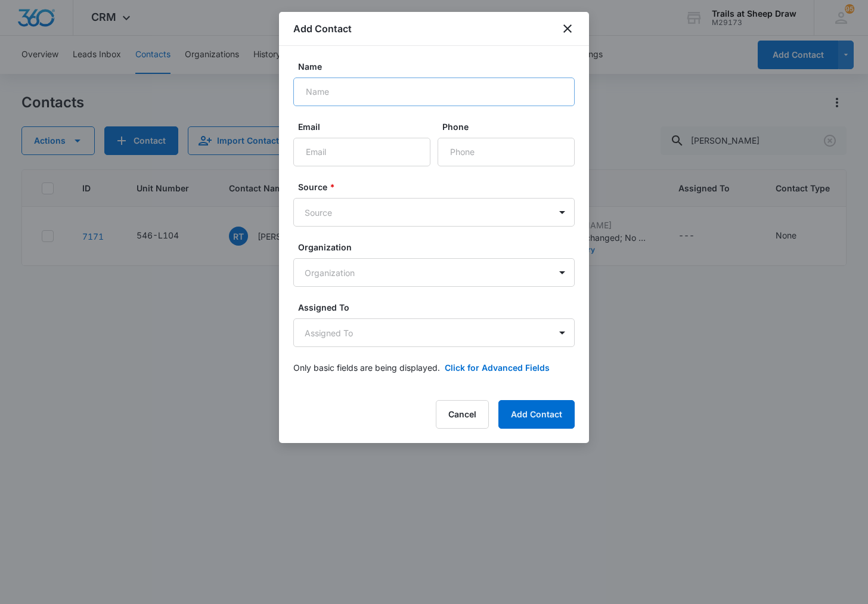 This screenshot has height=604, width=868. What do you see at coordinates (506, 152) in the screenshot?
I see `input: Phone` at bounding box center [506, 152].